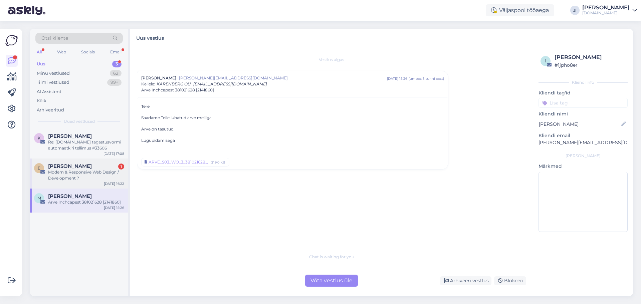 The width and height of the screenshot is (641, 304). Describe the element at coordinates (174, 84) in the screenshot. I see `span: KARENBERG OÜ` at that location.